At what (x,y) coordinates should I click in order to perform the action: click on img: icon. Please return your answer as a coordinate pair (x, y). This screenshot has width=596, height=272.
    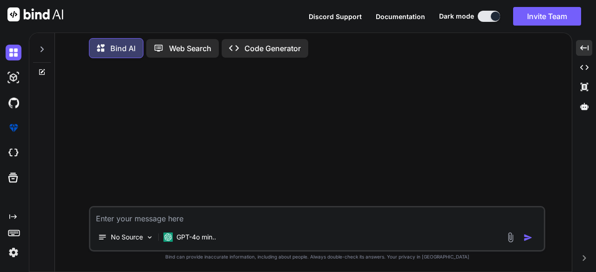
    Looking at the image, I should click on (528, 238).